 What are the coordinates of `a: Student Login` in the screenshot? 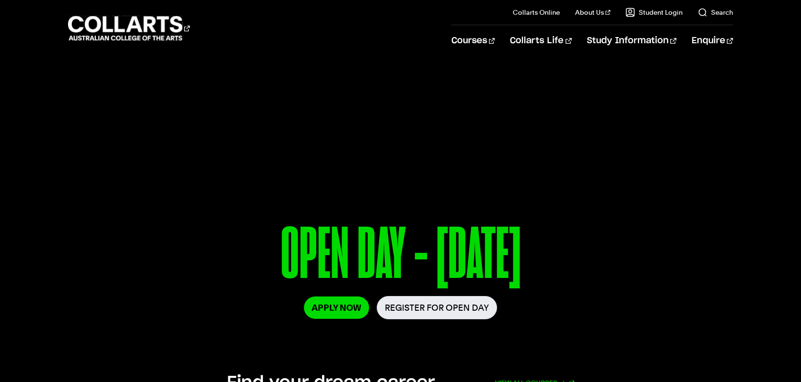 It's located at (654, 12).